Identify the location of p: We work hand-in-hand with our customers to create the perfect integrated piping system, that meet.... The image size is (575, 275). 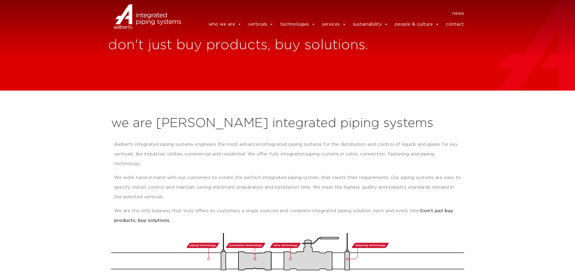
(288, 187).